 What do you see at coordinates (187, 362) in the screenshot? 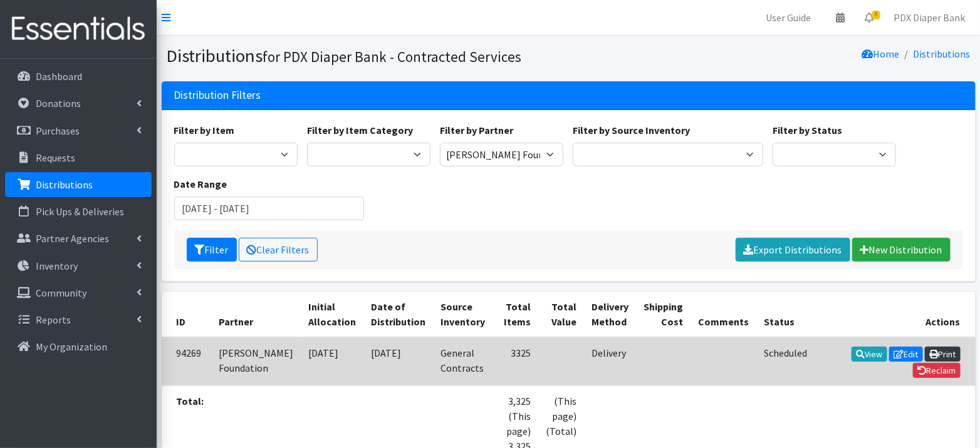
I see `td: 94269` at bounding box center [187, 362].